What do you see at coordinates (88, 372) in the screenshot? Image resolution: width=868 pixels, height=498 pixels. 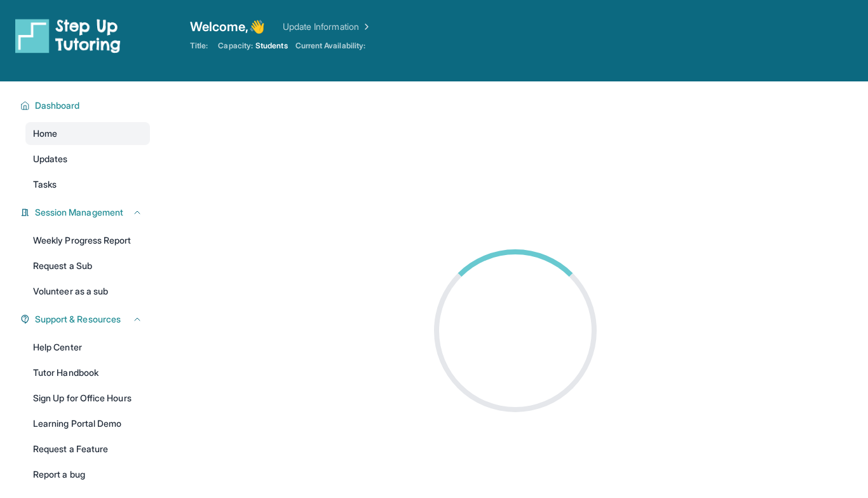 I see `a: Tutor Handbook` at bounding box center [88, 372].